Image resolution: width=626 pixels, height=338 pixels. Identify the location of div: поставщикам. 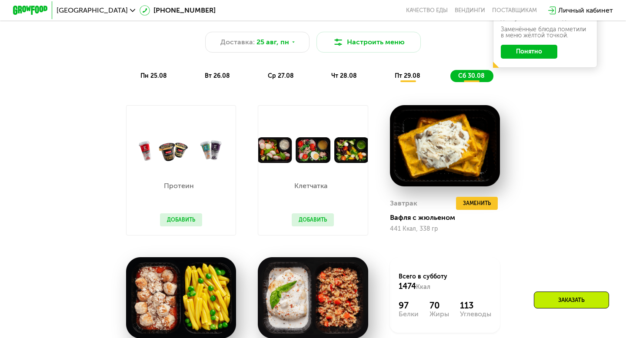
(514, 10).